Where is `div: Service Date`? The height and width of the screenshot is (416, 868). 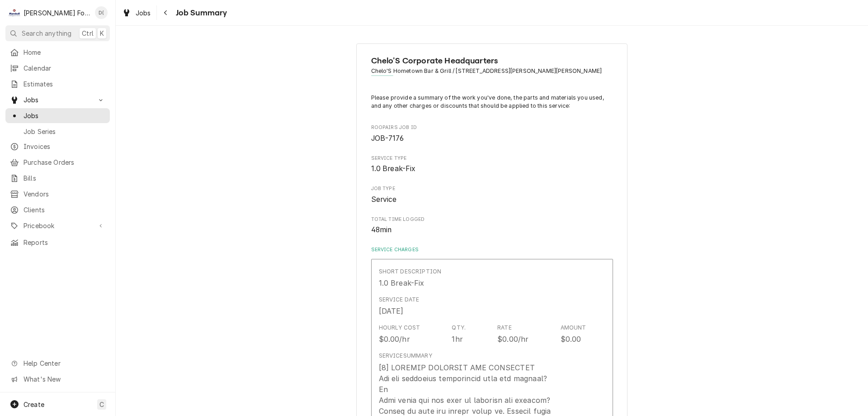
div: Service Date is located at coordinates (399, 299).